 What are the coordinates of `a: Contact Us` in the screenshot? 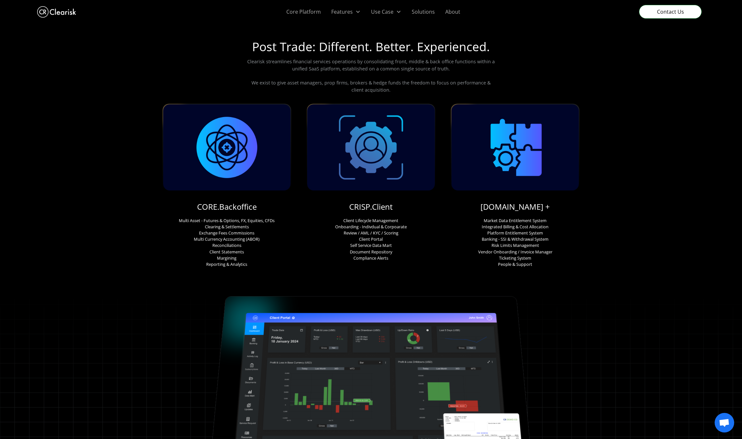 It's located at (671, 12).